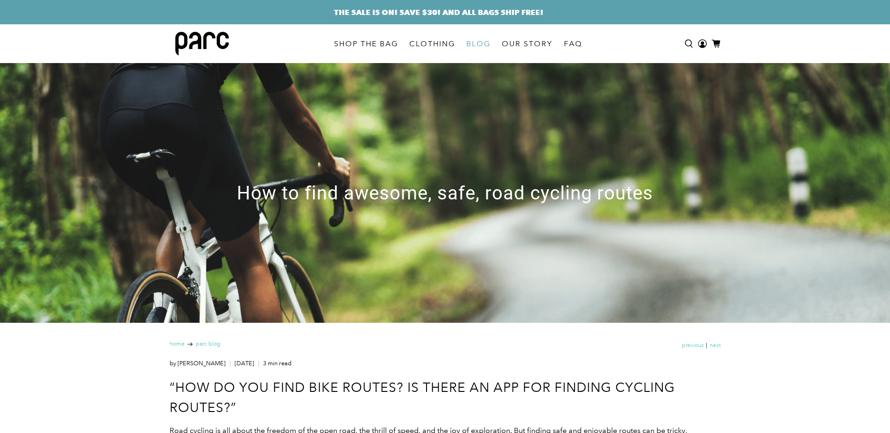 The width and height of the screenshot is (890, 433). Describe the element at coordinates (573, 44) in the screenshot. I see `a: FAQ` at that location.